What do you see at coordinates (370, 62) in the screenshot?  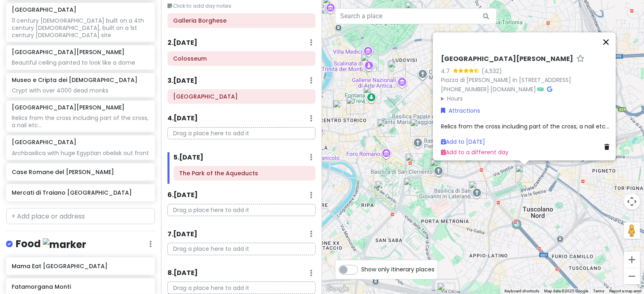 I see `div: Spanish Steps` at bounding box center [370, 62].